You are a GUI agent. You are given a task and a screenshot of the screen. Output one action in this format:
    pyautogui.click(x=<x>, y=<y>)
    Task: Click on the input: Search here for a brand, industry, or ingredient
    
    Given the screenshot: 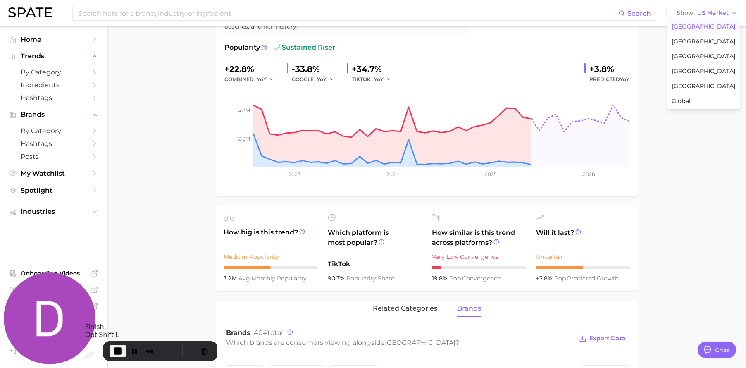 What is the action you would take?
    pyautogui.click(x=348, y=13)
    